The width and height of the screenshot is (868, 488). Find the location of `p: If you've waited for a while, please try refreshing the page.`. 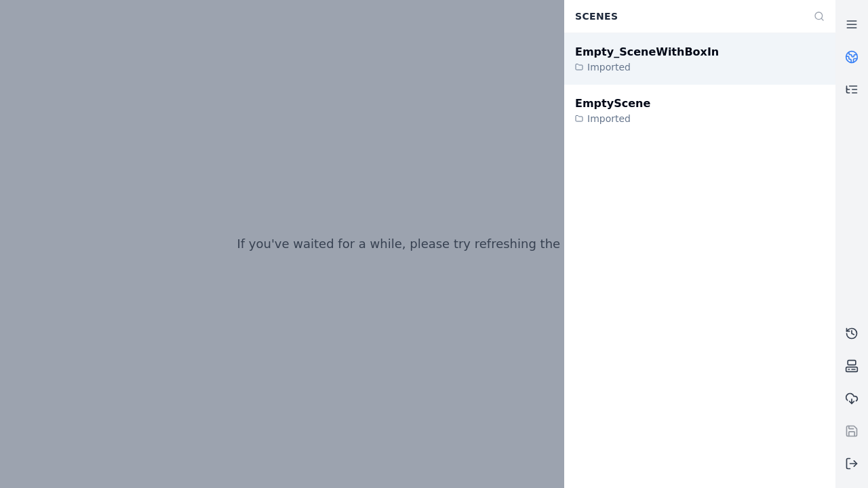

p: If you've waited for a while, please try refreshing the page. is located at coordinates (417, 244).